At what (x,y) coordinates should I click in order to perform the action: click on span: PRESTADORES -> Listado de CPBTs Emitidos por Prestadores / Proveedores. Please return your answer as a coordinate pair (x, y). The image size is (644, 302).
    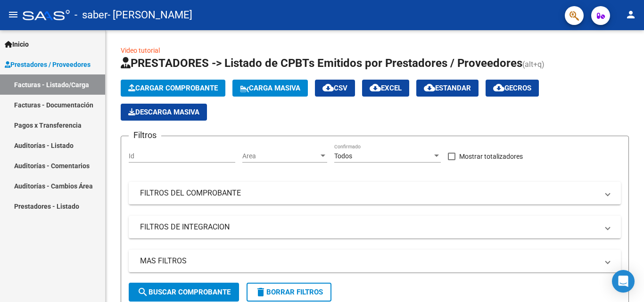
    Looking at the image, I should click on (322, 63).